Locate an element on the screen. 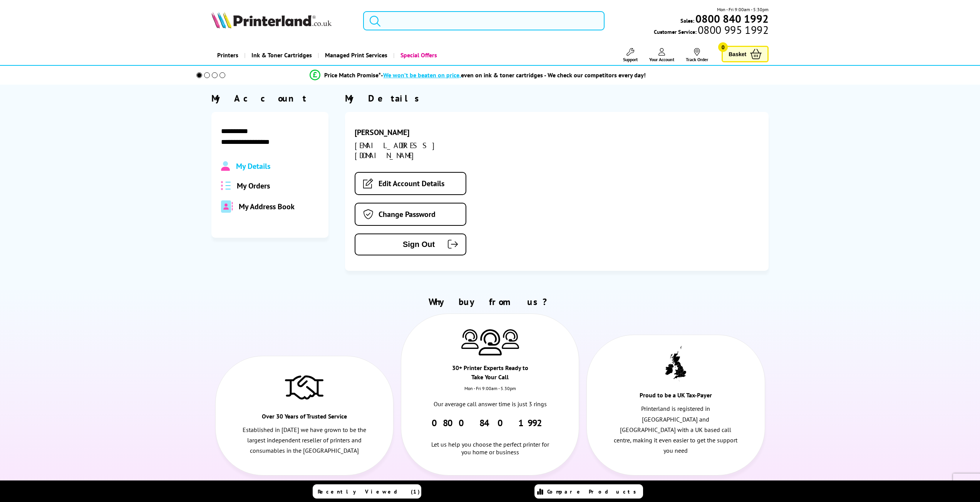 The height and width of the screenshot is (502, 980). span: Sign Out is located at coordinates (401, 244).